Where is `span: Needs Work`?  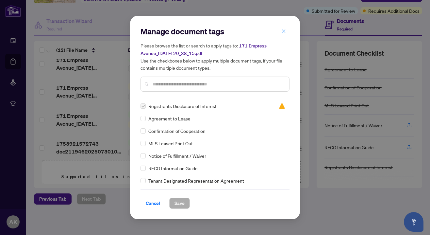 span: Needs Work is located at coordinates (282, 106).